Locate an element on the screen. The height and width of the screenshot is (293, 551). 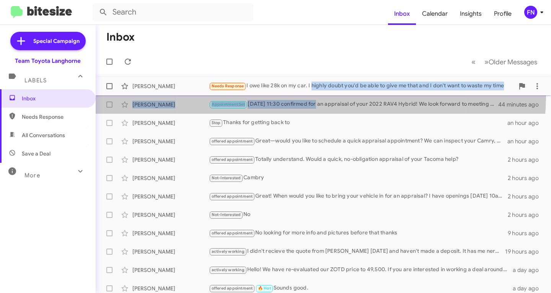
button: Previous is located at coordinates (474, 62).